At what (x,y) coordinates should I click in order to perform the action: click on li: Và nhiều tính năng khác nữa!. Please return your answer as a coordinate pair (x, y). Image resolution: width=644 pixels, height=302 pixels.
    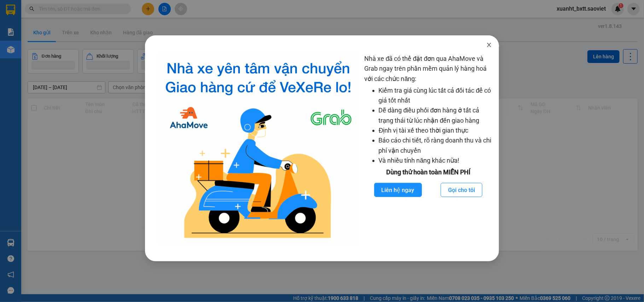
    Looking at the image, I should click on (435, 161).